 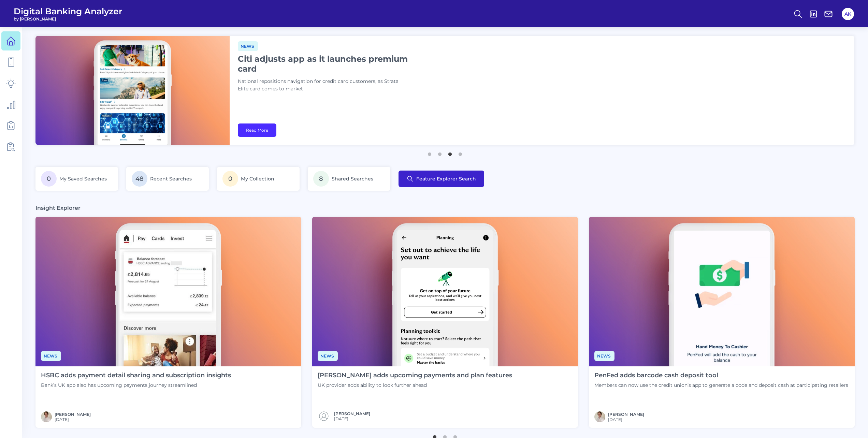 I want to click on span: 8, so click(x=321, y=179).